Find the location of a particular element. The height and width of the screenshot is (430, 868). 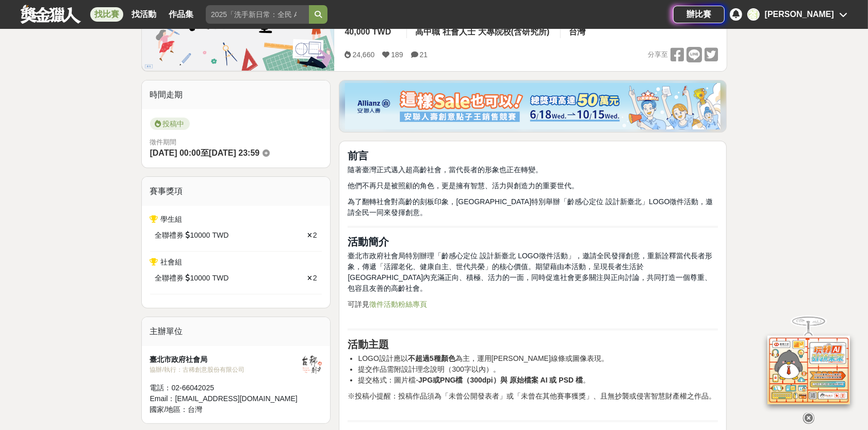

div: 劉 is located at coordinates (754, 14).